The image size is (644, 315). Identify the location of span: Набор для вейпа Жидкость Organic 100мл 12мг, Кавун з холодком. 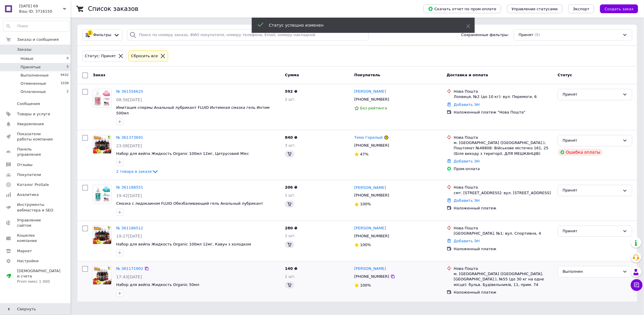
(184, 244).